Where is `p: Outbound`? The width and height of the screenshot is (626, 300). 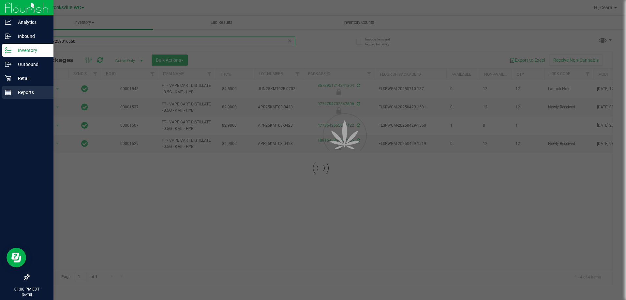
p: Outbound is located at coordinates (31, 64).